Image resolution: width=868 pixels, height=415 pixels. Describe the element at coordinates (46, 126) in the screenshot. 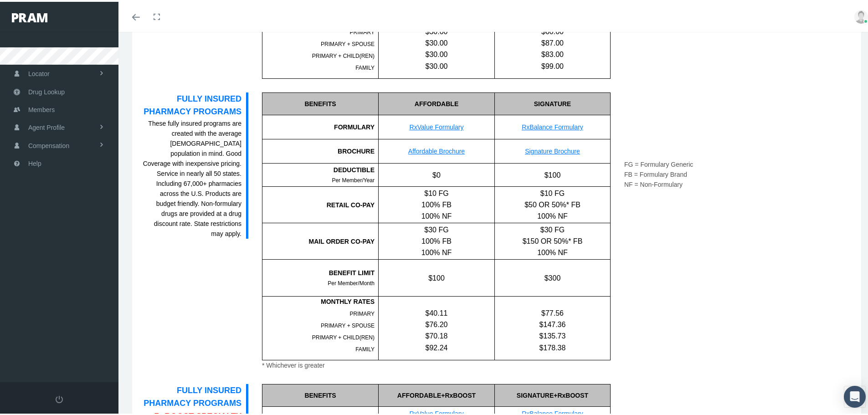

I see `span: Agent Profile` at that location.